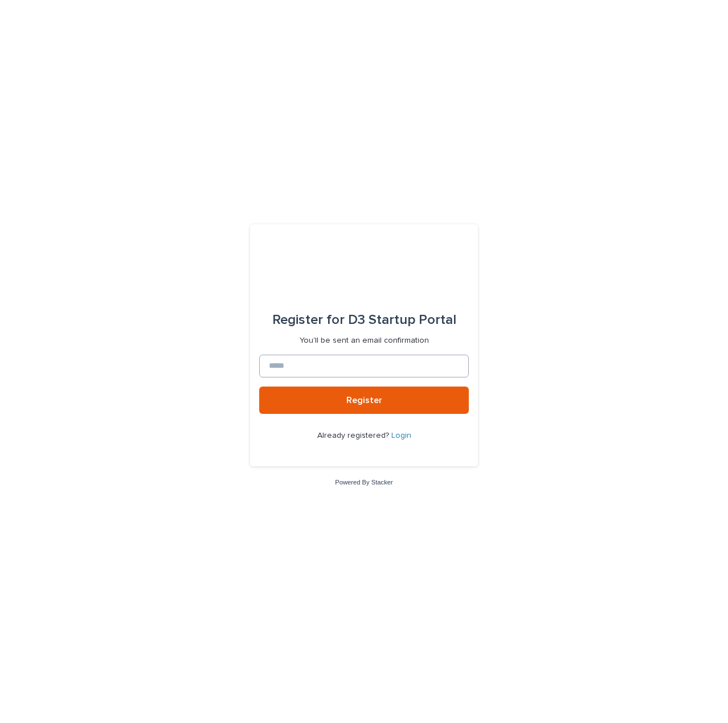 Image resolution: width=728 pixels, height=723 pixels. What do you see at coordinates (401, 435) in the screenshot?
I see `a: Login` at bounding box center [401, 435].